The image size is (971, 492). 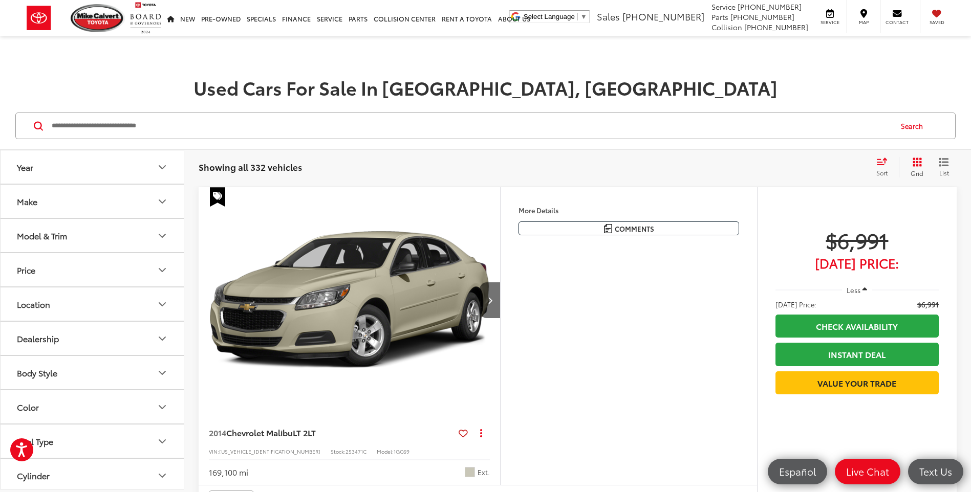 I want to click on span: List, so click(x=944, y=172).